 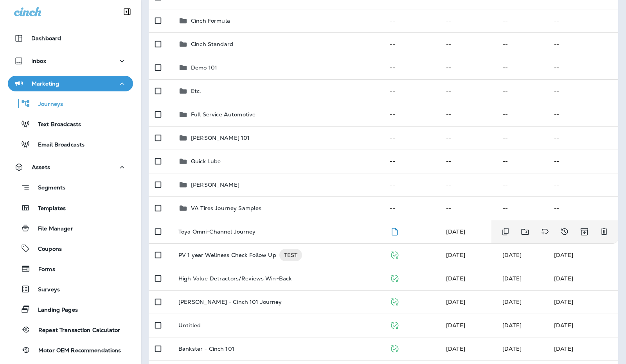 I want to click on button: File Manager, so click(x=70, y=228).